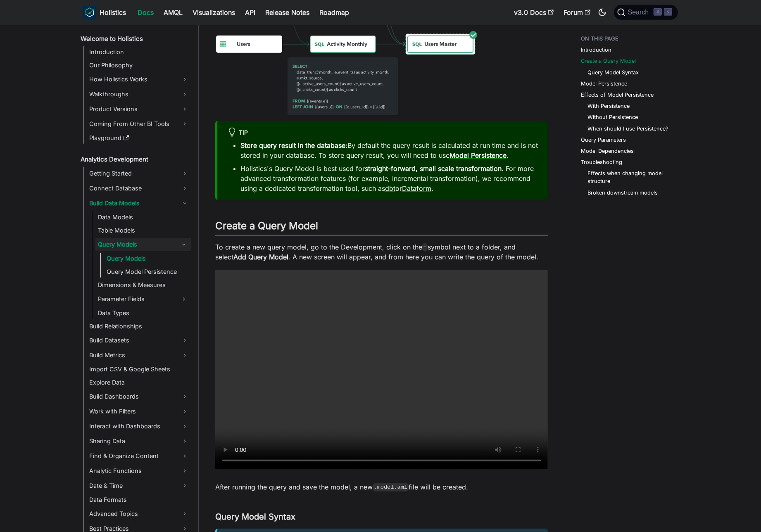 The height and width of the screenshot is (532, 761). I want to click on a: Troubleshooting, so click(601, 162).